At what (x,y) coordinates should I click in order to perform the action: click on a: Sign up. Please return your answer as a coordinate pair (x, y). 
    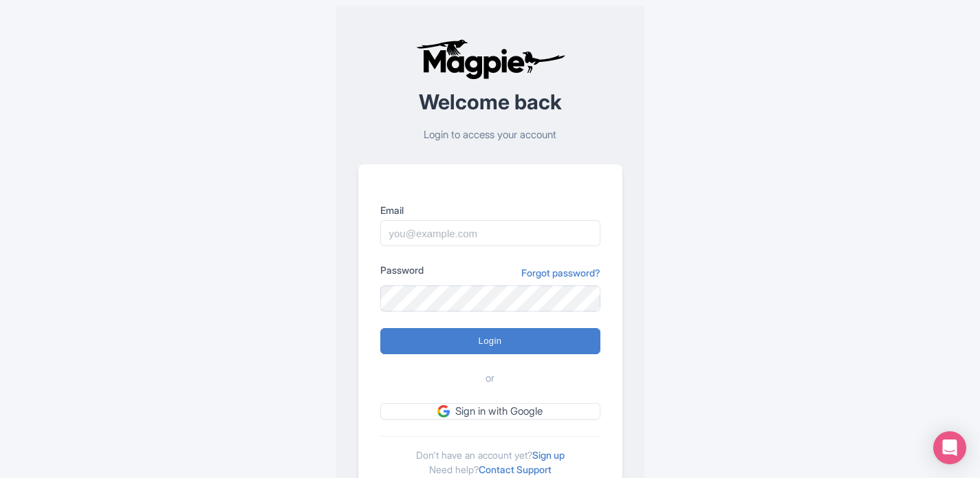
    Looking at the image, I should click on (548, 455).